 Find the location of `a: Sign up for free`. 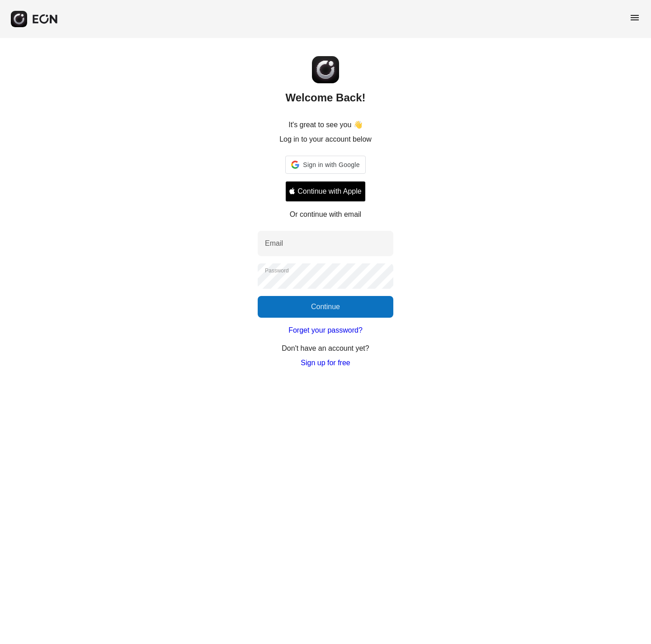

a: Sign up for free is located at coordinates (326, 363).